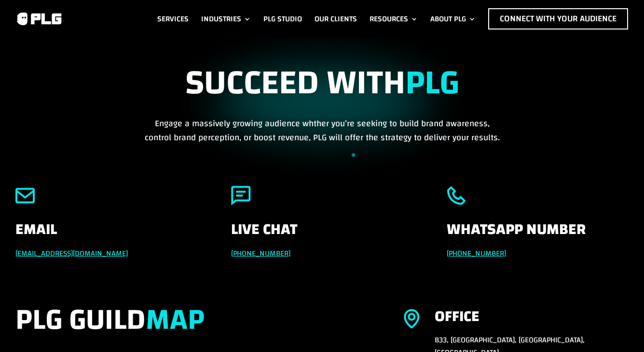  What do you see at coordinates (173, 19) in the screenshot?
I see `a: Services` at bounding box center [173, 19].